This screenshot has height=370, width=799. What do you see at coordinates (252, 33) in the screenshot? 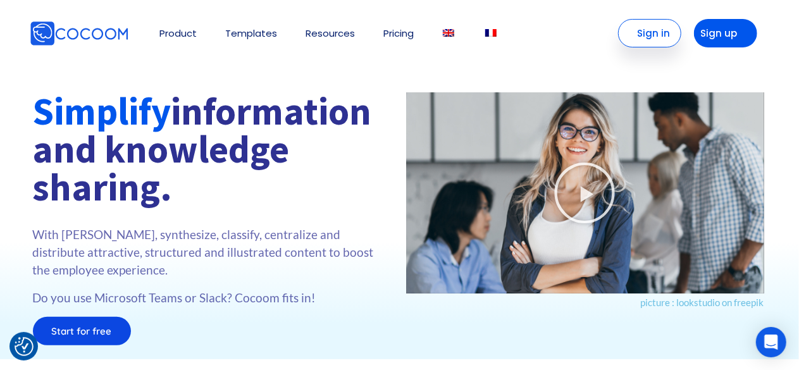
I see `a: Templates` at bounding box center [252, 33].